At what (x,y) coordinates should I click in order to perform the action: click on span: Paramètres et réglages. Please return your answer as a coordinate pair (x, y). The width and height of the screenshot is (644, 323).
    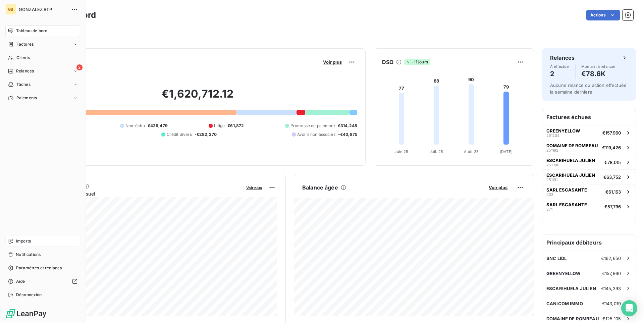
    Looking at the image, I should click on (39, 268).